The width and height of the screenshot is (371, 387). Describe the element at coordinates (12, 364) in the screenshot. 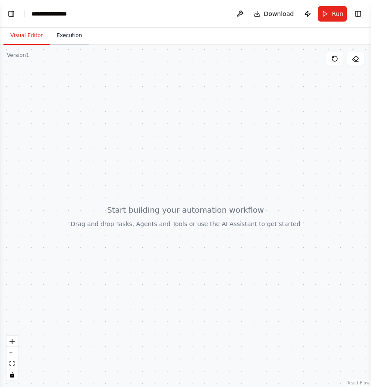

I see `button: fit view` at that location.